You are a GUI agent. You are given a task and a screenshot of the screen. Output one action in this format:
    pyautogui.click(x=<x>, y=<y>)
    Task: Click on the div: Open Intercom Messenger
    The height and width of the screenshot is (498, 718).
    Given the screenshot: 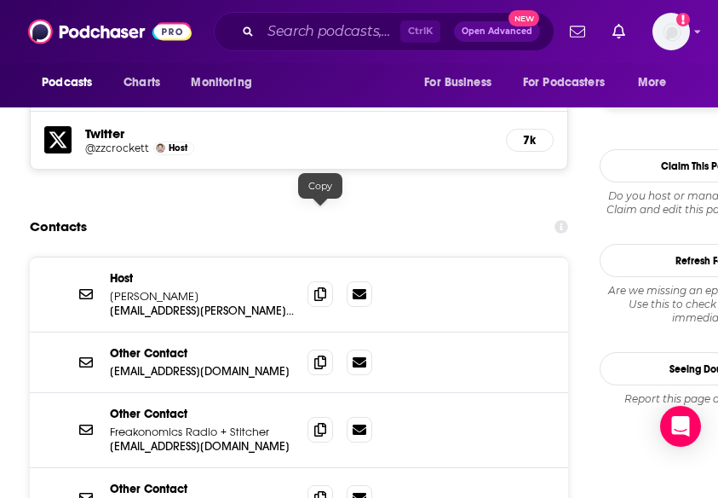 What is the action you would take?
    pyautogui.click(x=681, y=426)
    